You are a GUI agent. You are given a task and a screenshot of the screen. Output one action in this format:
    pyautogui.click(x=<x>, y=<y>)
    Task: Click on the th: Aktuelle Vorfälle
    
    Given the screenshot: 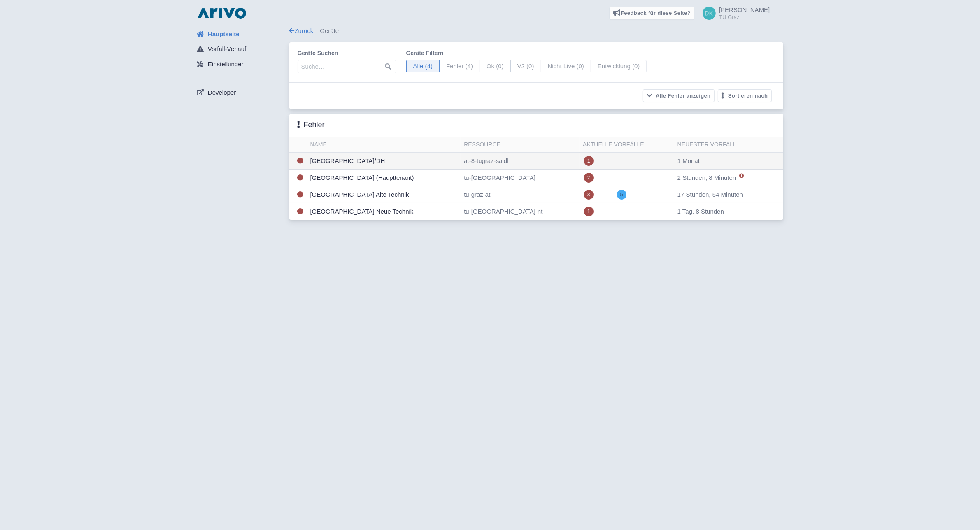 What is the action you would take?
    pyautogui.click(x=627, y=145)
    